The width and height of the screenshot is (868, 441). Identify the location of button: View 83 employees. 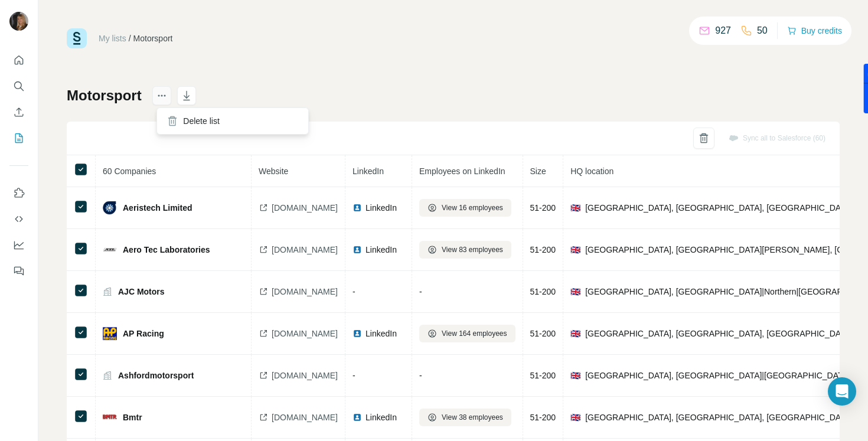
(465, 250).